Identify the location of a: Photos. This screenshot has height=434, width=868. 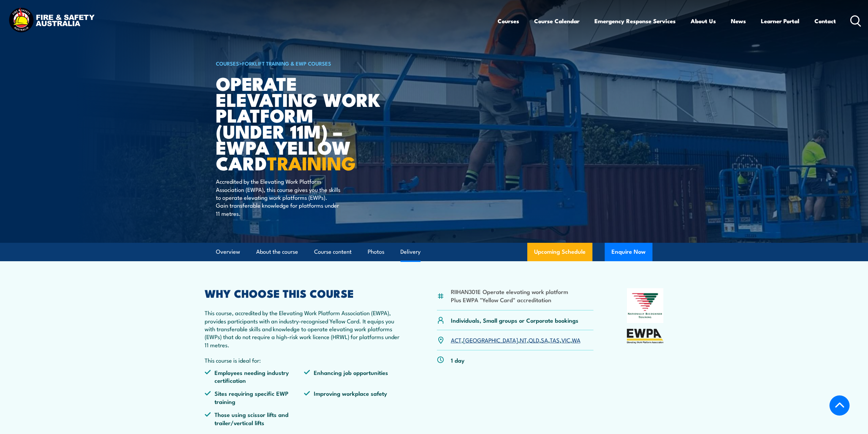
(376, 251).